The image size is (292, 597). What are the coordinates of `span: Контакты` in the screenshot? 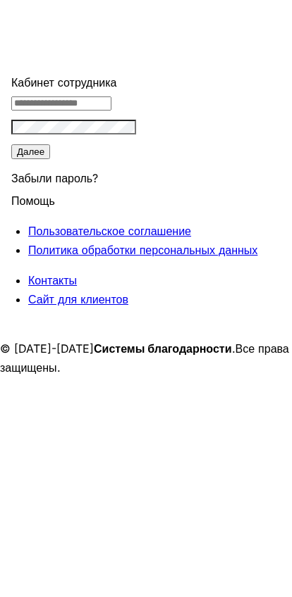 It's located at (52, 280).